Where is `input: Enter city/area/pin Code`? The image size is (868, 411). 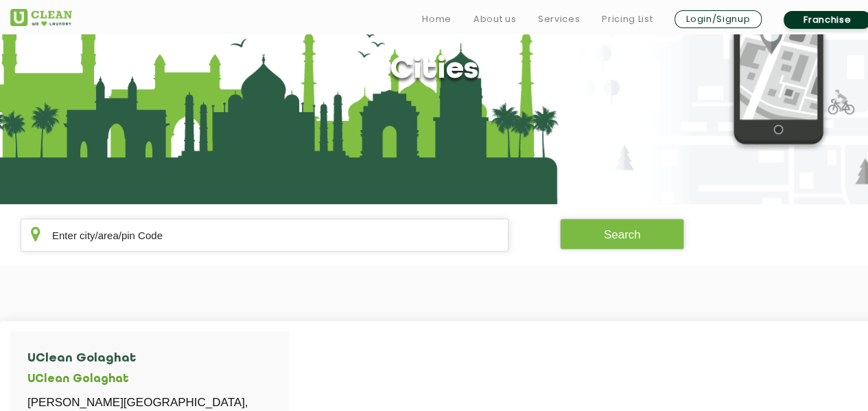
input: Enter city/area/pin Code is located at coordinates (264, 235).